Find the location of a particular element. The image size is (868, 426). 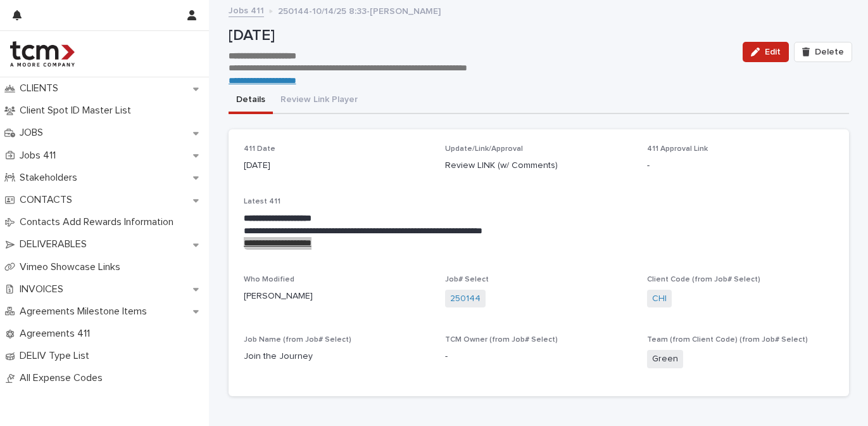

p: JOBS is located at coordinates (34, 133).